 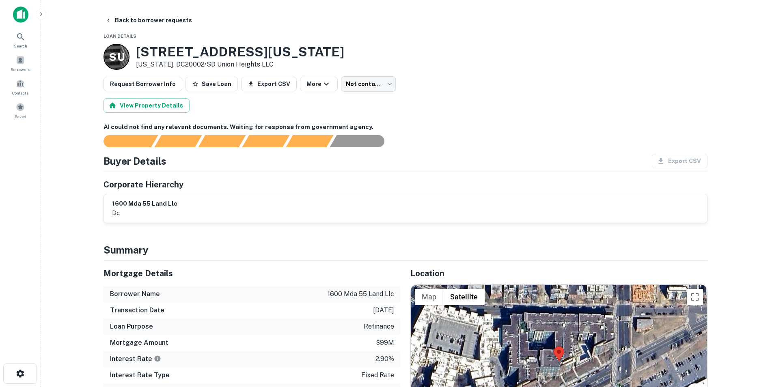 What do you see at coordinates (361, 294) in the screenshot?
I see `p: 1600 mda 55 land llc` at bounding box center [361, 294].